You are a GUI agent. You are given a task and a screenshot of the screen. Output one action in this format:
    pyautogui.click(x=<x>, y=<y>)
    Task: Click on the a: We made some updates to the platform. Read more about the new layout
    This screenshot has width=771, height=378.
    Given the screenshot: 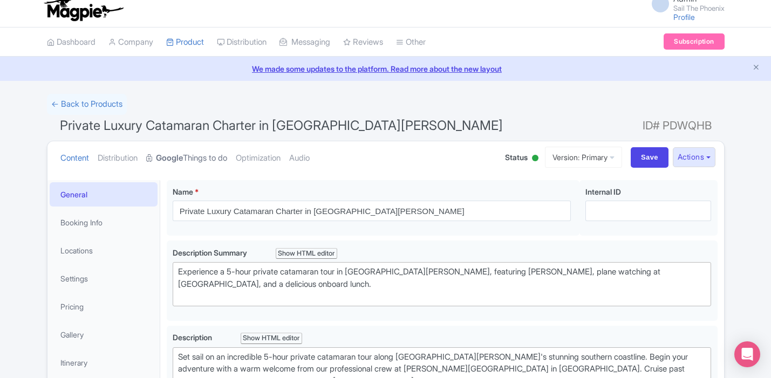 What is the action you would take?
    pyautogui.click(x=385, y=69)
    